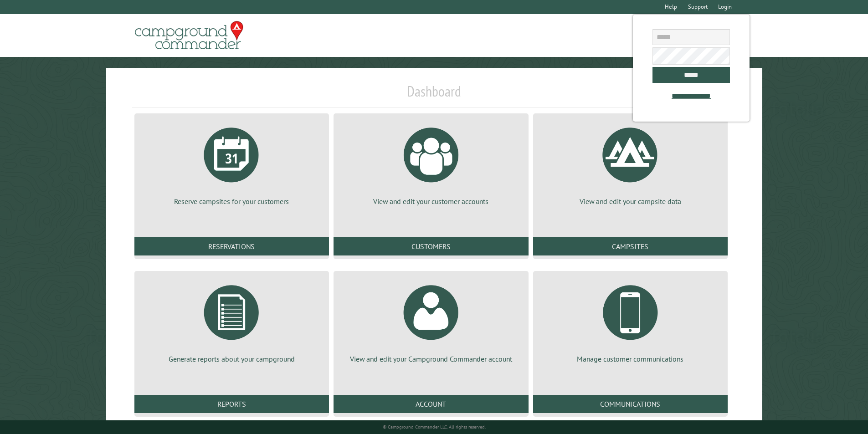 This screenshot has width=868, height=434. I want to click on p: View and edit your customer accounts, so click(431, 202).